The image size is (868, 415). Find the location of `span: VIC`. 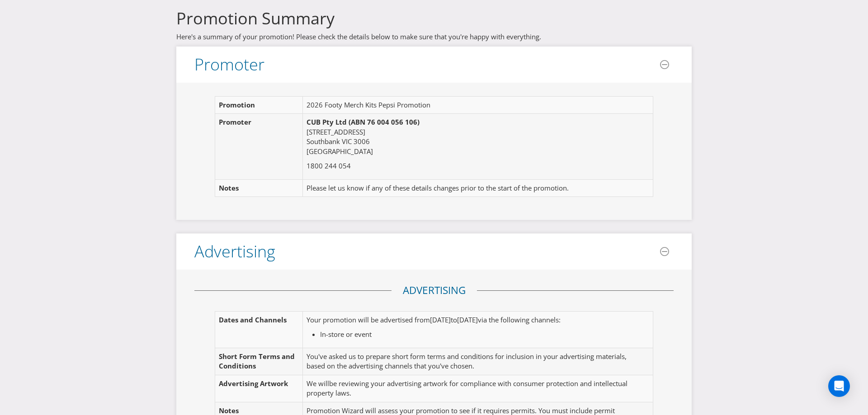

span: VIC is located at coordinates (346, 141).